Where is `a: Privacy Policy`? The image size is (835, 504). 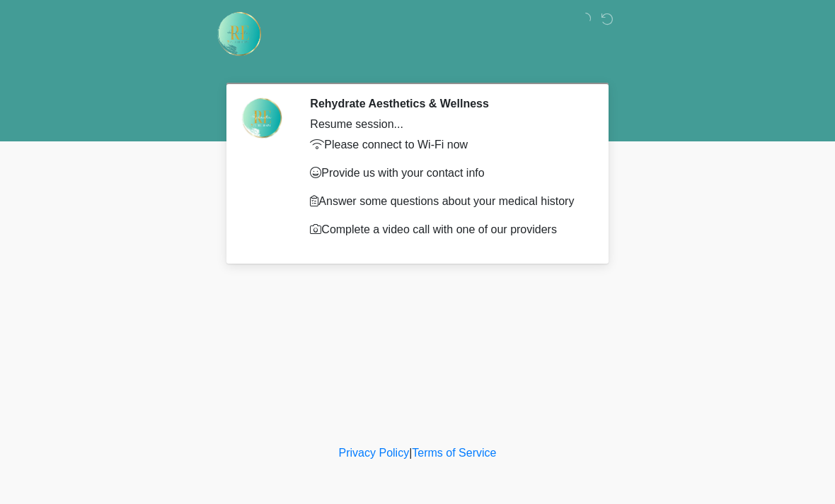
a: Privacy Policy is located at coordinates (374, 452).